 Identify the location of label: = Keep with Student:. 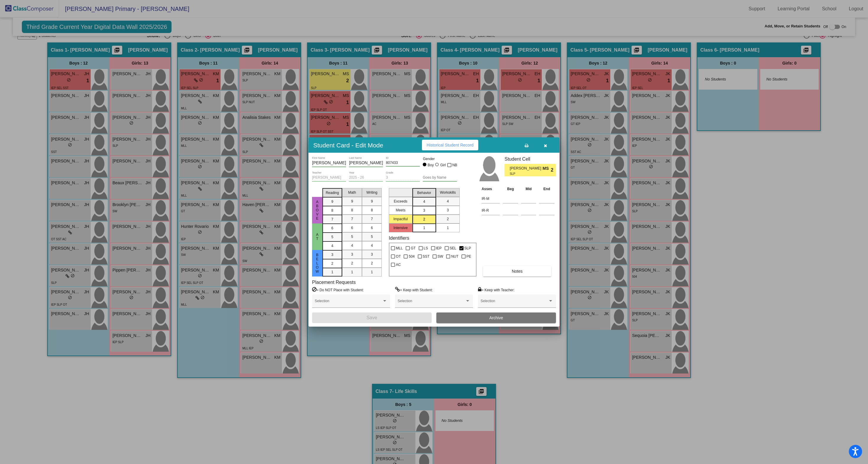
(414, 290).